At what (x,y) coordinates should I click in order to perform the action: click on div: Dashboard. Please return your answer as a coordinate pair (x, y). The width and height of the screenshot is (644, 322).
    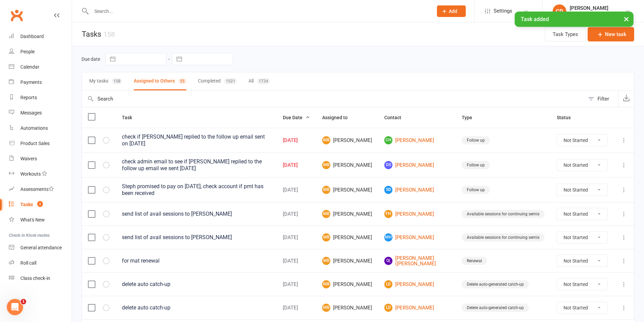
    Looking at the image, I should click on (32, 36).